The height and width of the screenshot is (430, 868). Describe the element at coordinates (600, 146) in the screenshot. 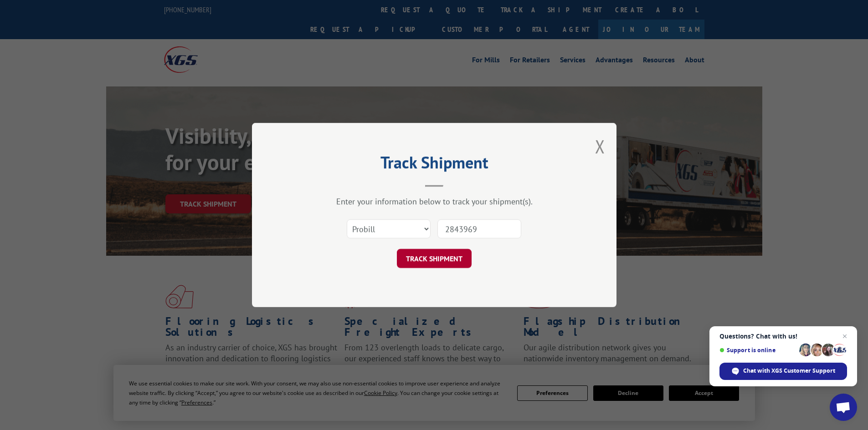

I see `button: Close modal` at that location.